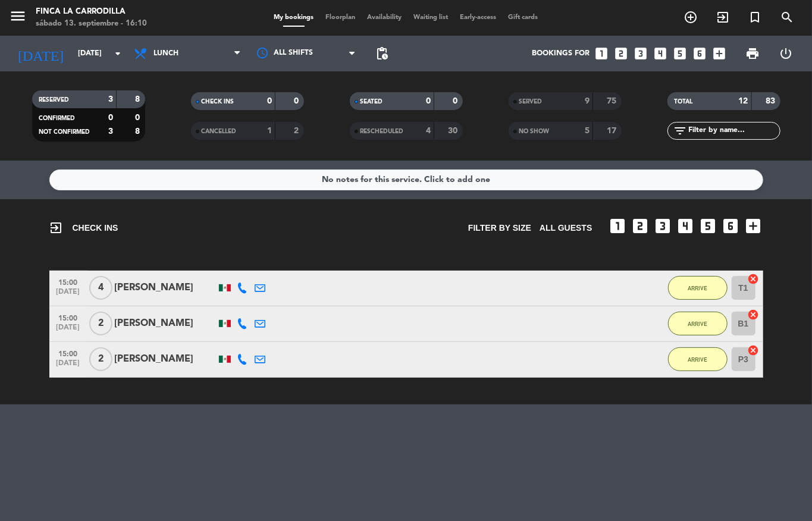 Image resolution: width=812 pixels, height=521 pixels. What do you see at coordinates (406, 180) in the screenshot?
I see `div: No notes for this service. Click to add one` at bounding box center [406, 180].